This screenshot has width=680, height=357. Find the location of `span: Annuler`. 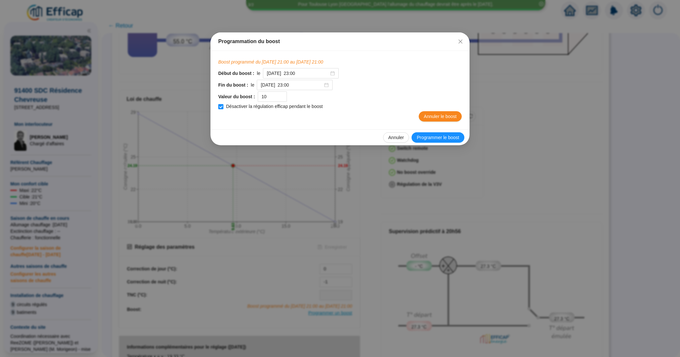

span: Annuler is located at coordinates (396, 137).